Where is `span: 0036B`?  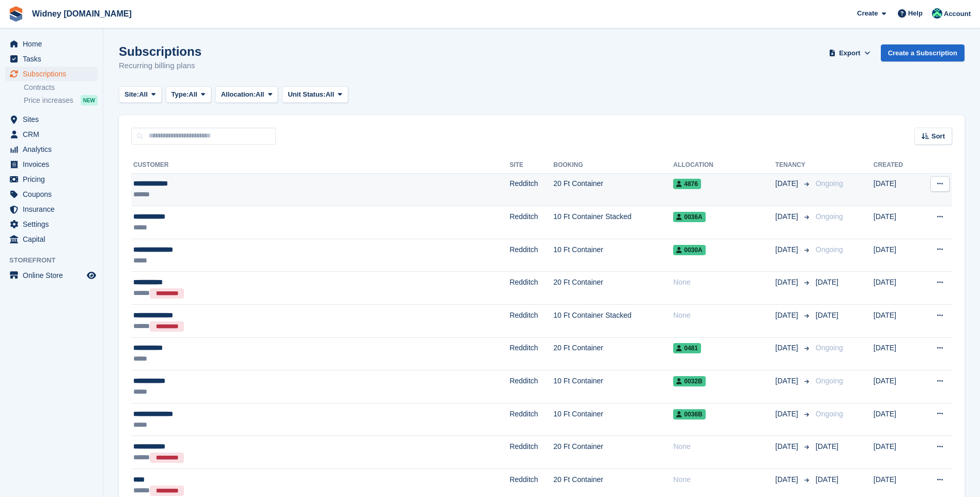 span: 0036B is located at coordinates (689, 415).